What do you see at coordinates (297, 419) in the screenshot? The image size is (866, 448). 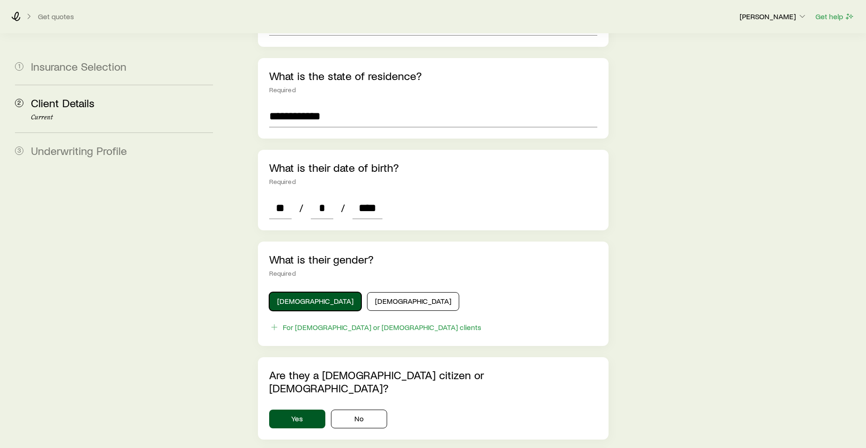 I see `button: Yes` at bounding box center [297, 419].